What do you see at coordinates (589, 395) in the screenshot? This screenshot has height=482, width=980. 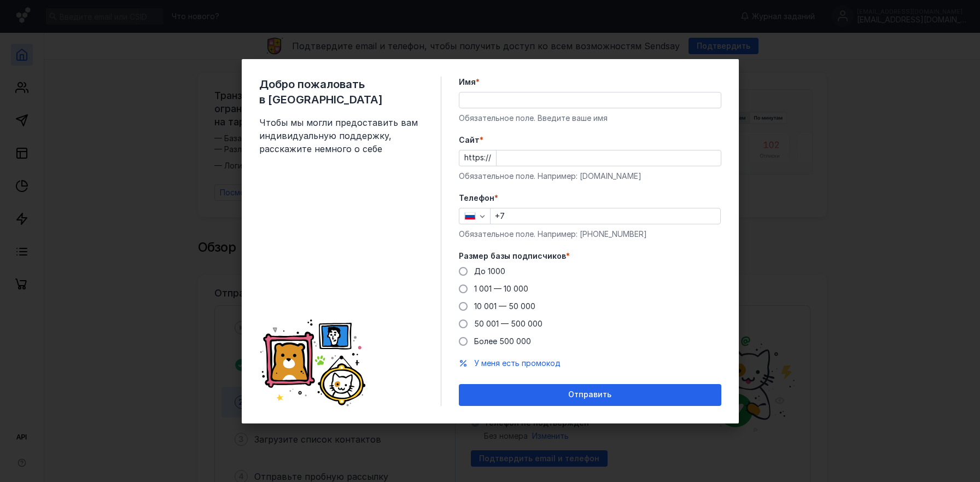 I see `span: Отправить` at bounding box center [589, 395].